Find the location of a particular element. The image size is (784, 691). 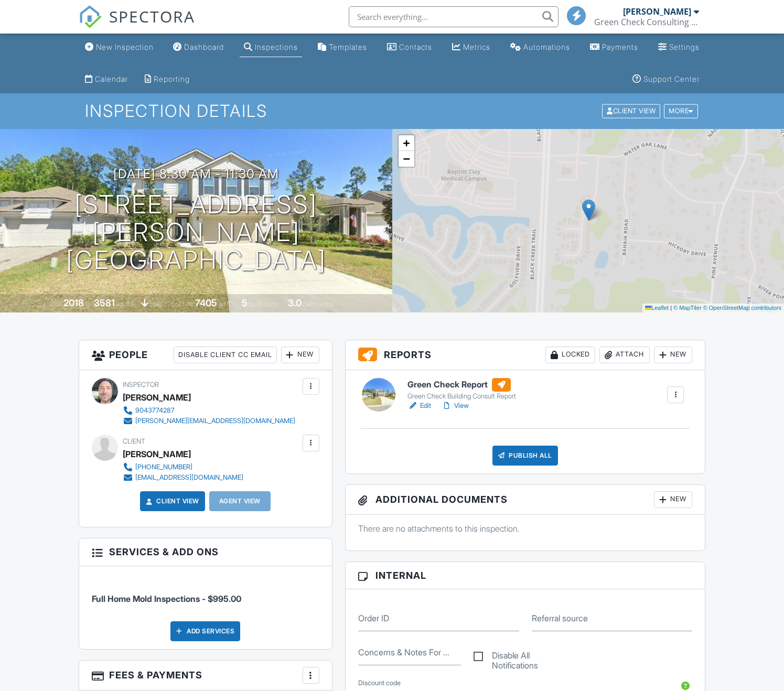

span: Client is located at coordinates (133, 441).